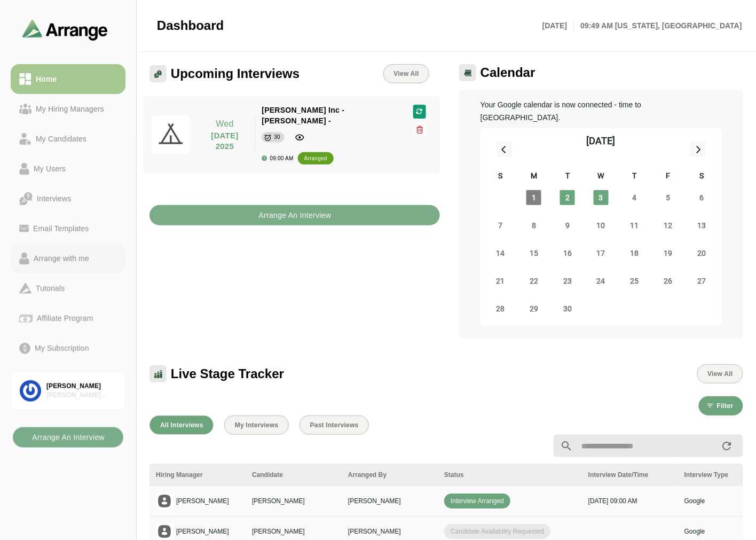 The height and width of the screenshot is (540, 756). I want to click on span: Tuesday, September 23, 2025, so click(568, 281).